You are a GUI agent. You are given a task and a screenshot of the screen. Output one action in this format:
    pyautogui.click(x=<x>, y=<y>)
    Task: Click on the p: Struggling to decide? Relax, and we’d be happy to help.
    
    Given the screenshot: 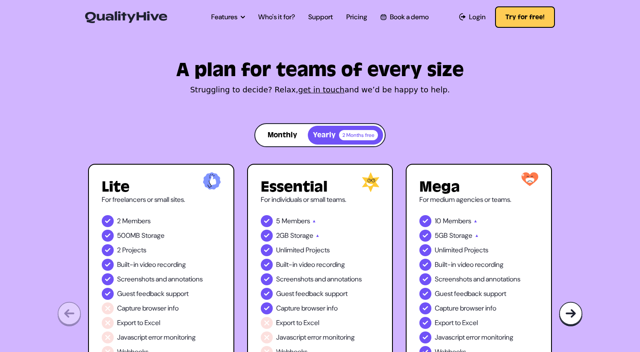 What is the action you would take?
    pyautogui.click(x=320, y=90)
    